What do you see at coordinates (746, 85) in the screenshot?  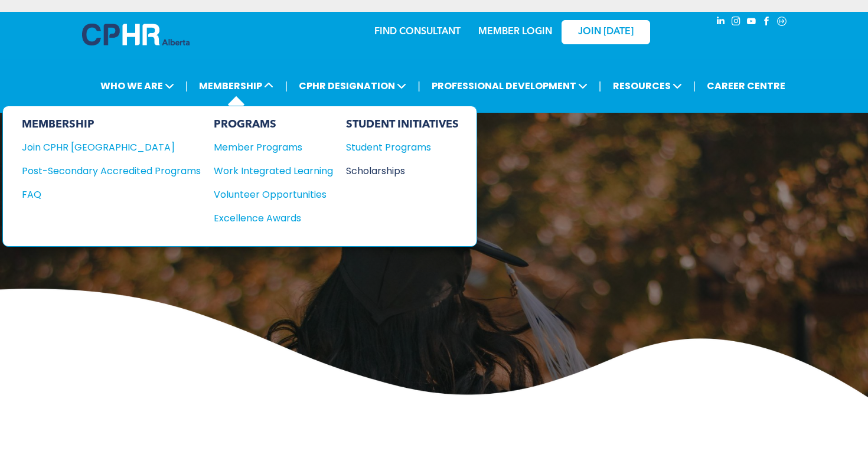 I see `a: CAREER CENTRE` at bounding box center [746, 85].